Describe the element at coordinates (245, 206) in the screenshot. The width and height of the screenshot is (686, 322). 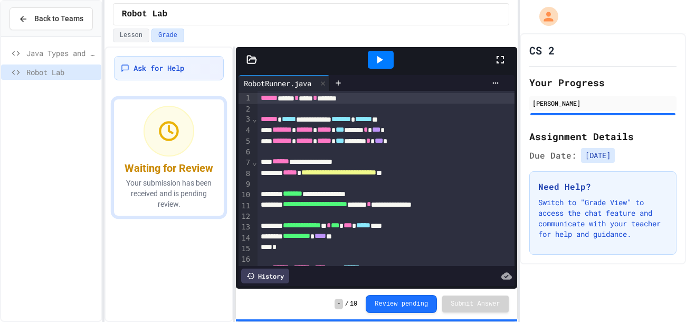
I see `div: 11` at that location.